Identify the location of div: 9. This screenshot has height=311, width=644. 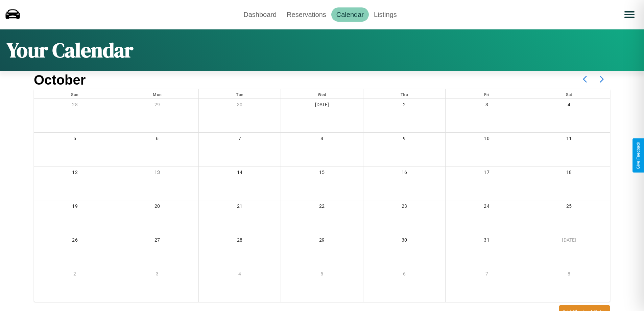
(404, 139).